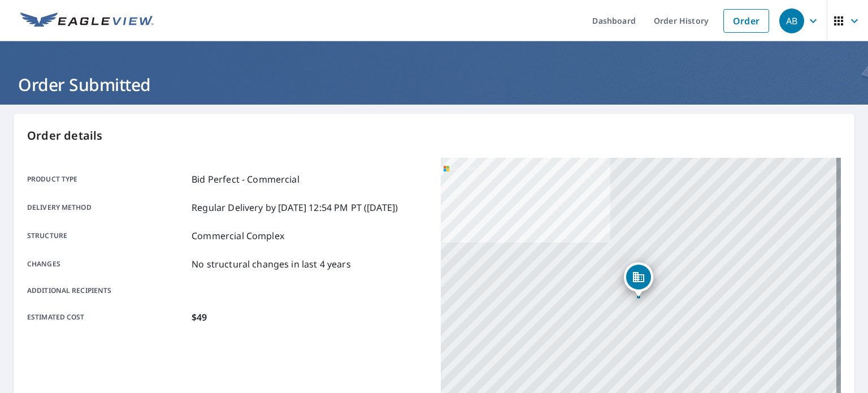  I want to click on h1: Order Submitted, so click(434, 84).